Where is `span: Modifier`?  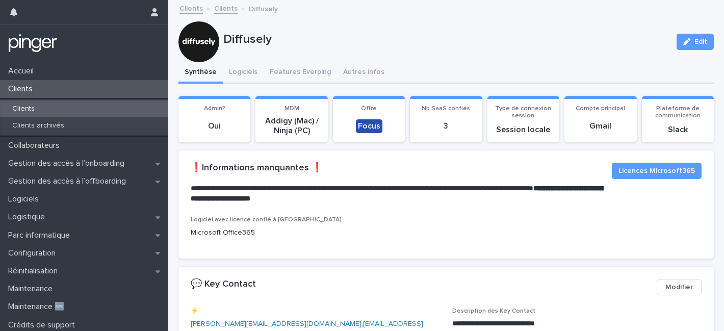 span: Modifier is located at coordinates (680, 287).